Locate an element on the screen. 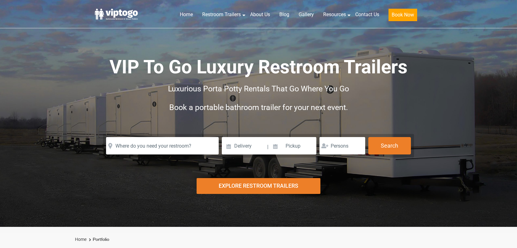 Image resolution: width=517 pixels, height=248 pixels. input: Delivery is located at coordinates (244, 146).